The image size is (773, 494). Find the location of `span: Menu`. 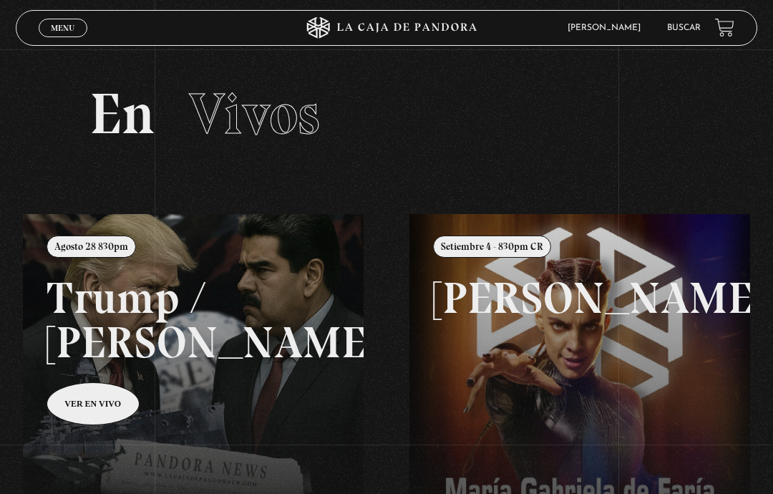

span: Menu is located at coordinates (62, 28).